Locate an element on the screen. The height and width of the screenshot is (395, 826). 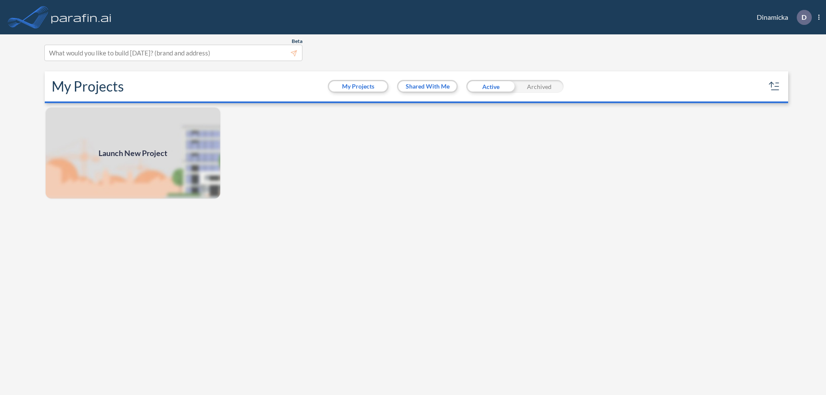
button: sort is located at coordinates (775, 86).